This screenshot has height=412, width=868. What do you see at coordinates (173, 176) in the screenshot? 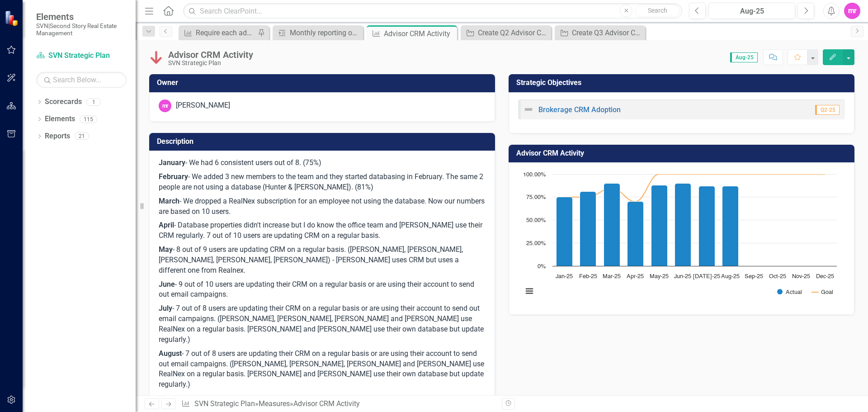
I see `strong: February` at bounding box center [173, 176].